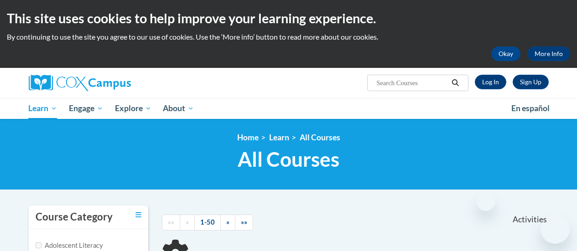  Describe the element at coordinates (548, 54) in the screenshot. I see `a: More Info` at that location.